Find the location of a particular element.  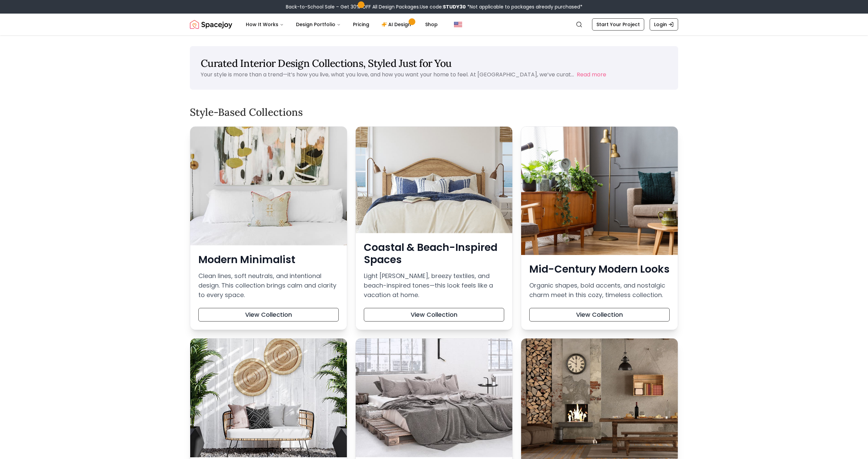

button: How It Works is located at coordinates (265, 25).